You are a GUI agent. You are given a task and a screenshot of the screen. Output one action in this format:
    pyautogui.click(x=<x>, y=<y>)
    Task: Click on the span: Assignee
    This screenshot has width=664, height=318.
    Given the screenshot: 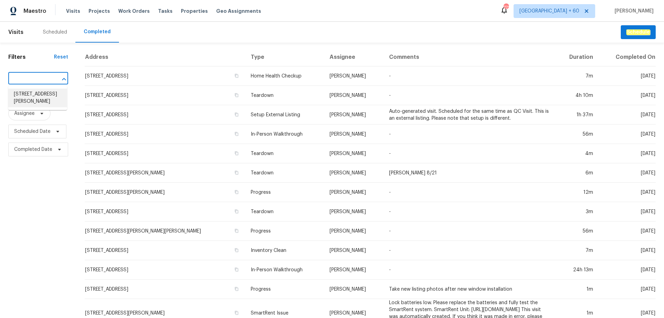 What is the action you would take?
    pyautogui.click(x=24, y=113)
    